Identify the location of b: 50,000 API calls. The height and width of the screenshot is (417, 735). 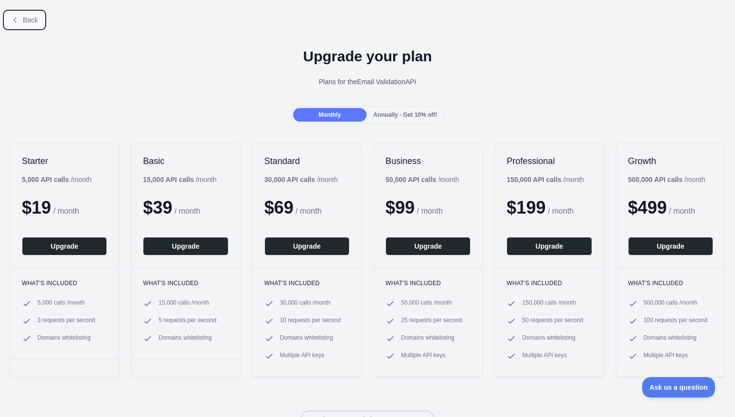
(411, 179).